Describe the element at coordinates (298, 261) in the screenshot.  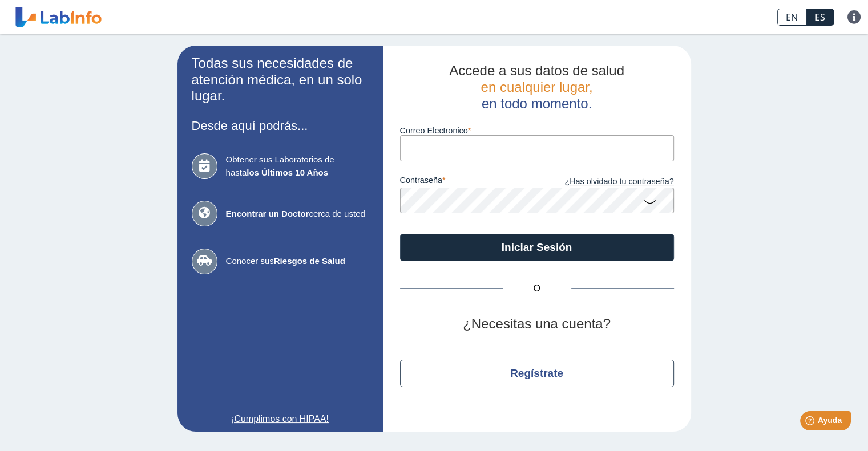
I see `span: Conocer sus` at that location.